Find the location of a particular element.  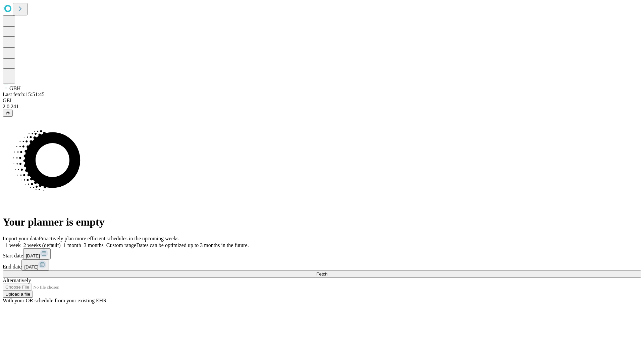

div: End date is located at coordinates (322, 265).